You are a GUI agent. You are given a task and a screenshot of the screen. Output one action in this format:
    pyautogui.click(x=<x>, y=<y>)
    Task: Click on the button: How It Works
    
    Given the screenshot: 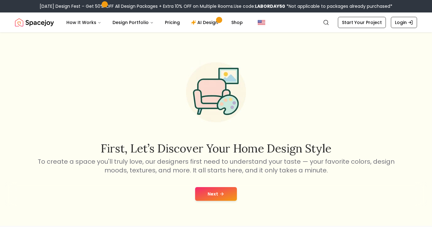 What is the action you would take?
    pyautogui.click(x=84, y=22)
    